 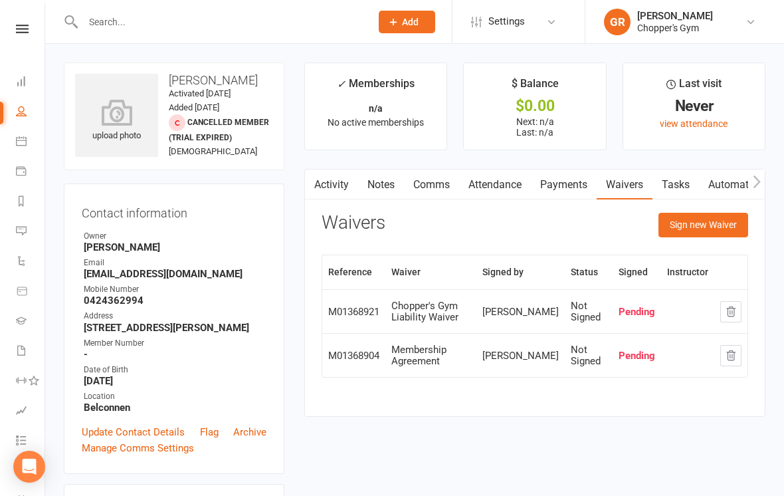 What do you see at coordinates (29, 467) in the screenshot?
I see `div: Open Intercom Messenger` at bounding box center [29, 467].